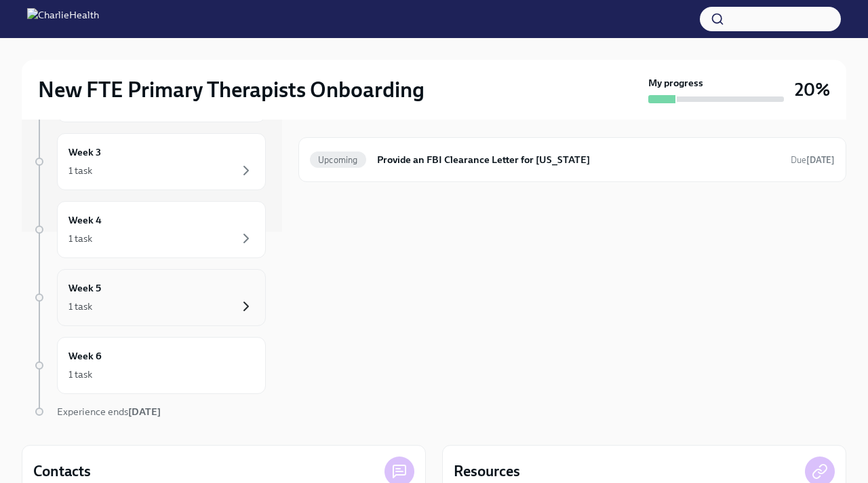  Describe the element at coordinates (62, 472) in the screenshot. I see `h4: Contacts` at that location.